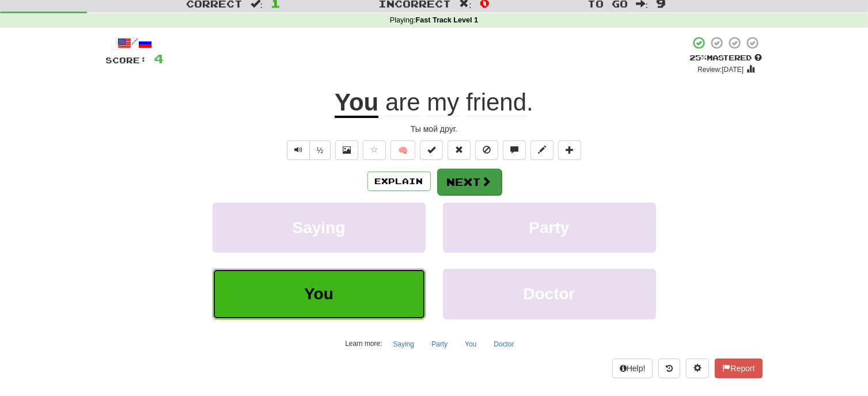 Image resolution: width=868 pixels, height=396 pixels. I want to click on div: Ты мой друг., so click(434, 129).